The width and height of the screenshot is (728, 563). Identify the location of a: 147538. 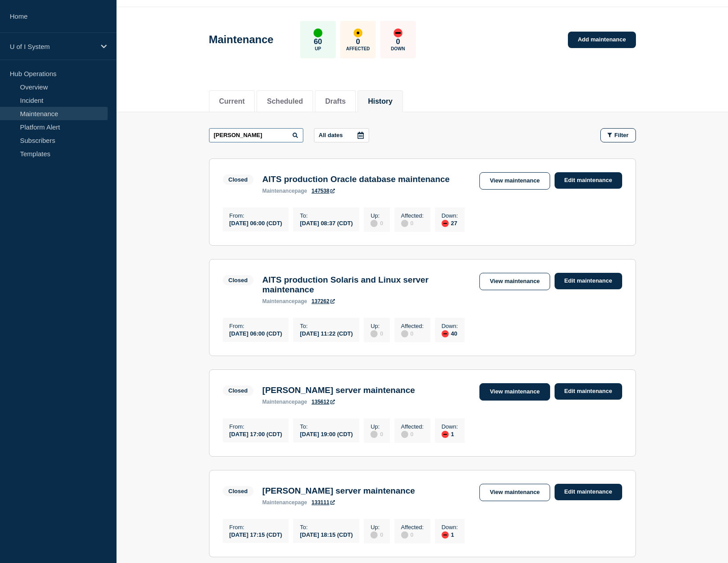
(323, 191).